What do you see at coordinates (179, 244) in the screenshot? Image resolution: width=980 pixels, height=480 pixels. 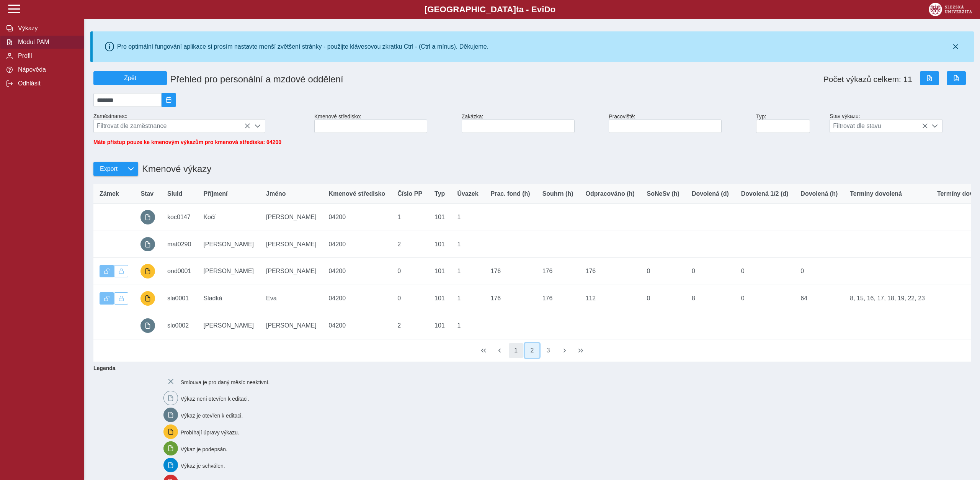 I see `td: mat0290` at bounding box center [179, 244].